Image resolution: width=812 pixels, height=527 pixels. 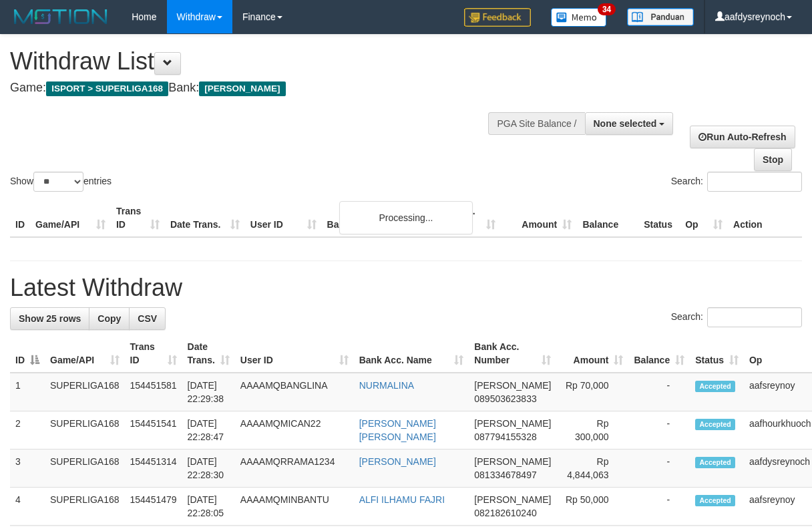 I want to click on td: Rp 4,844,063, so click(x=592, y=468).